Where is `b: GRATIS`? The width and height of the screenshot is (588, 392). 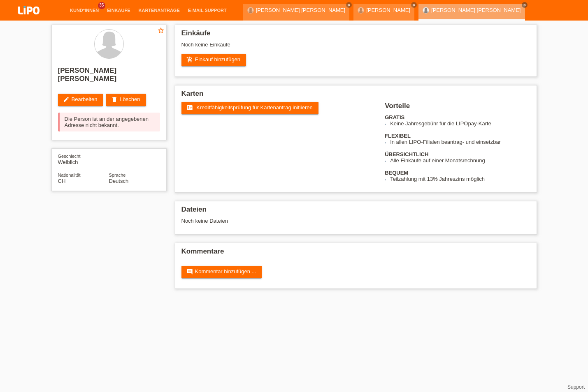
b: GRATIS is located at coordinates (395, 117).